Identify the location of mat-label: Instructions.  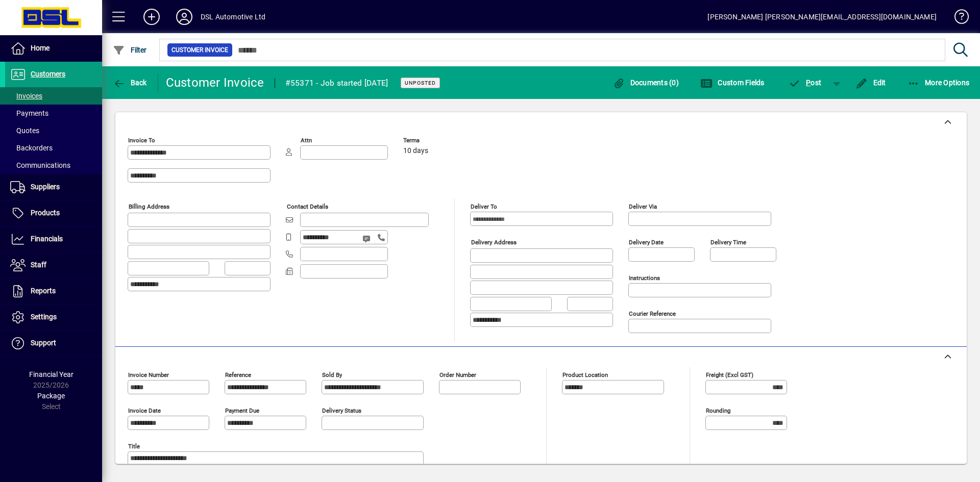
(644, 278).